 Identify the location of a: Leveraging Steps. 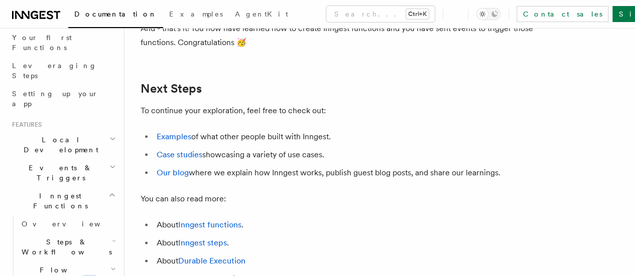
(63, 71).